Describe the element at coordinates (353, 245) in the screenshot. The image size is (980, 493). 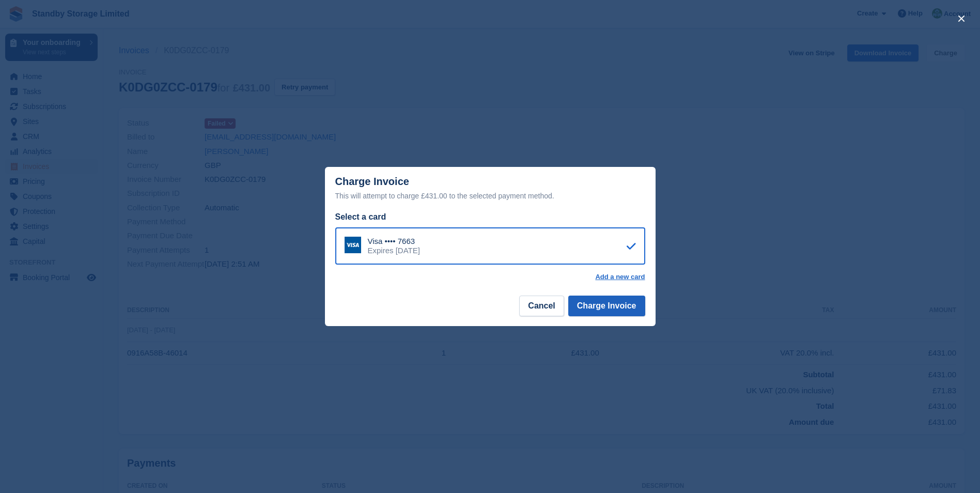
I see `img: Visa Logo` at that location.